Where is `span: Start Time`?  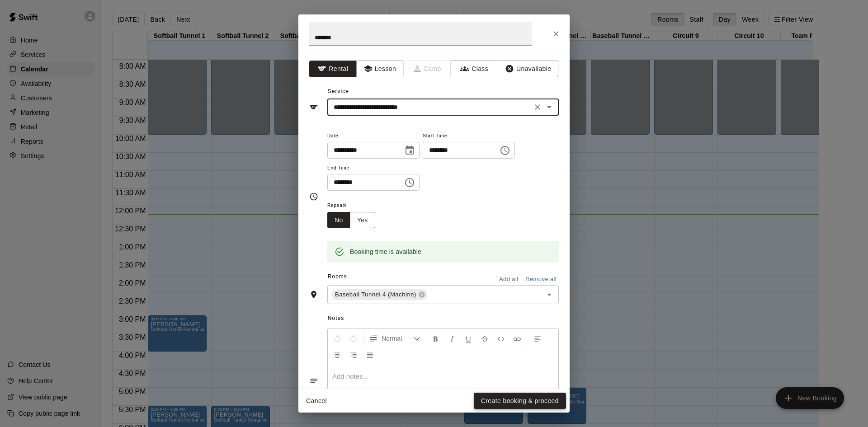
span: Start Time is located at coordinates (469, 136).